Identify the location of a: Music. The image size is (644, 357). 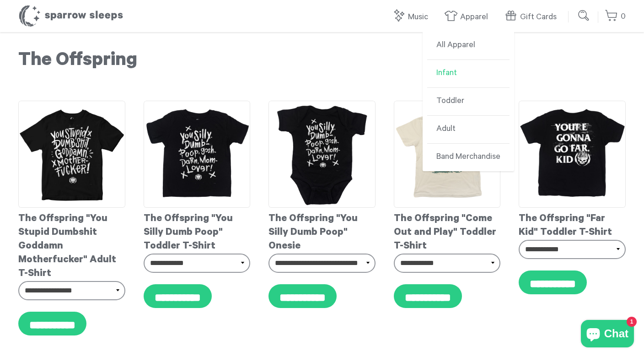
(412, 17).